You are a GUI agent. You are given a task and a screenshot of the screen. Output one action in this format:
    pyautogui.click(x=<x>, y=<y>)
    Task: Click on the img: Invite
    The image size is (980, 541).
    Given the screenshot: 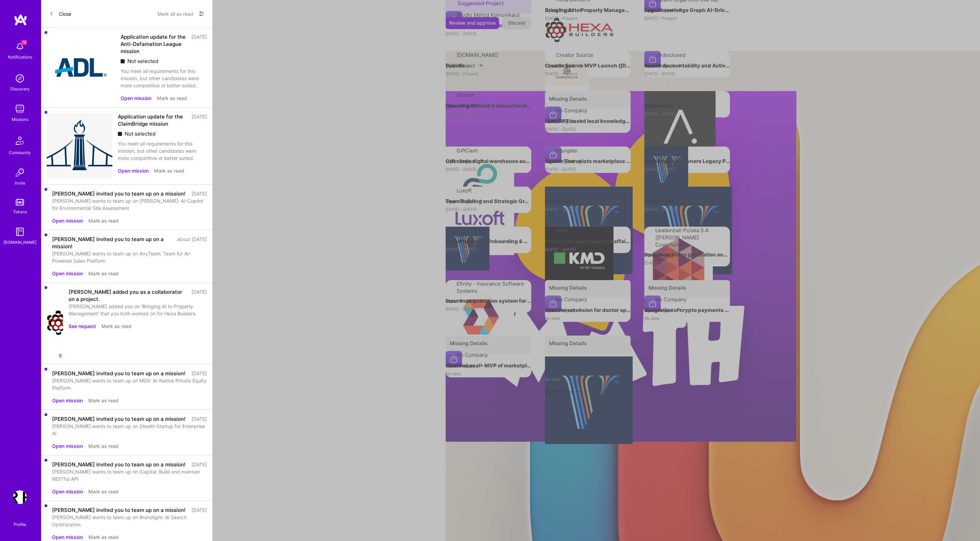 What is the action you would take?
    pyautogui.click(x=20, y=173)
    